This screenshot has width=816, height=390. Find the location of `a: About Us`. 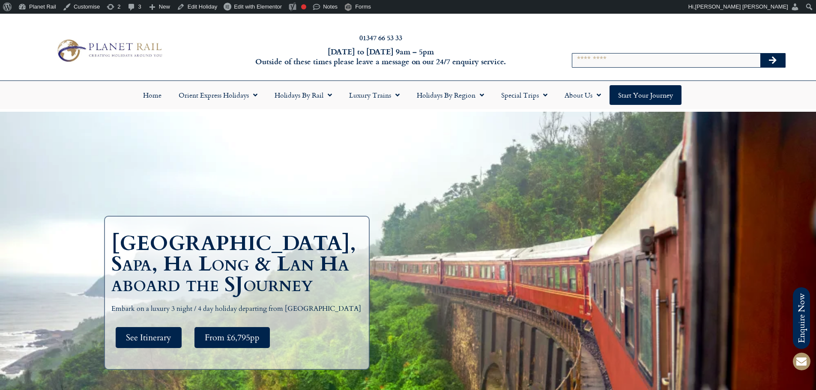

a: About Us is located at coordinates (582, 95).